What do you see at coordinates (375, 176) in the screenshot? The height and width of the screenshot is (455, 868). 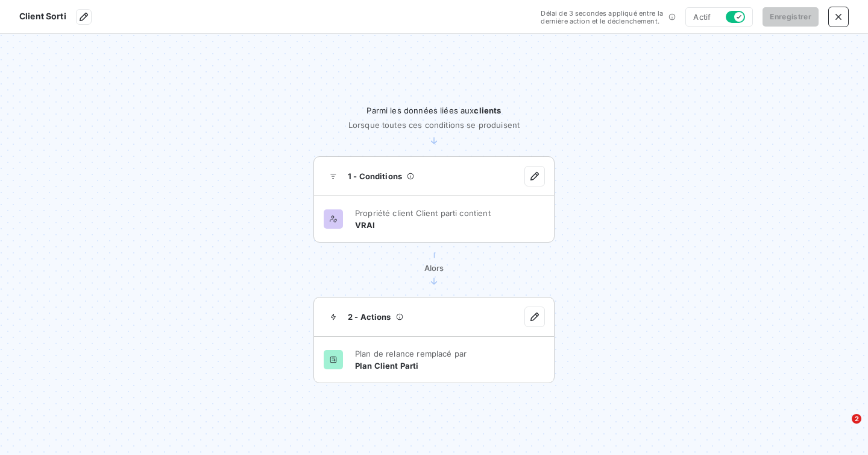 I see `span: 1 - Conditions` at bounding box center [375, 176].